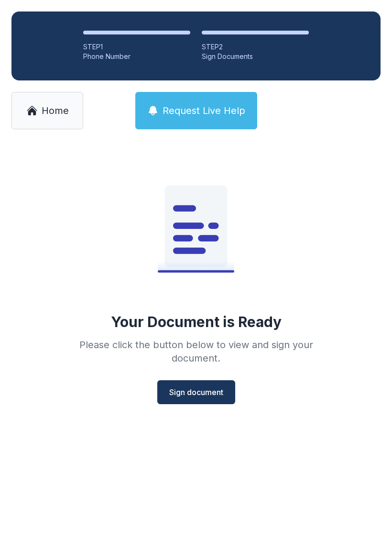 This screenshot has height=544, width=392. What do you see at coordinates (55, 111) in the screenshot?
I see `span: Home` at bounding box center [55, 111].